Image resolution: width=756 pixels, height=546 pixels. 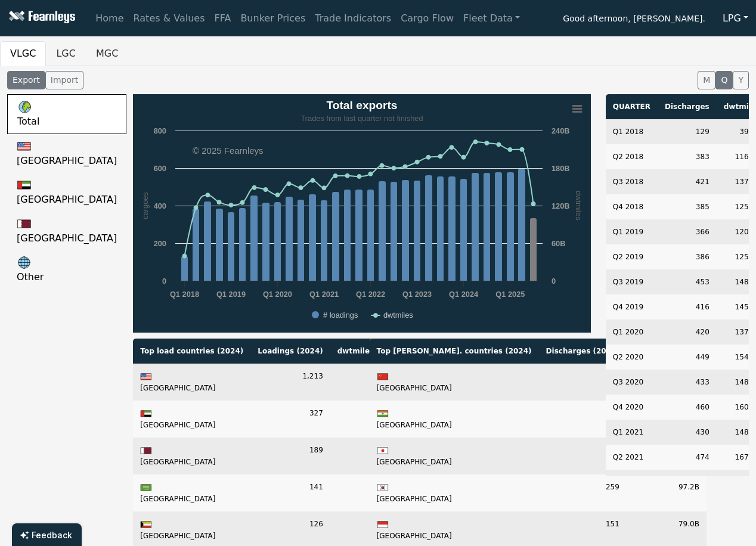 What do you see at coordinates (290, 382) in the screenshot?
I see `td: 1,213` at bounding box center [290, 382].